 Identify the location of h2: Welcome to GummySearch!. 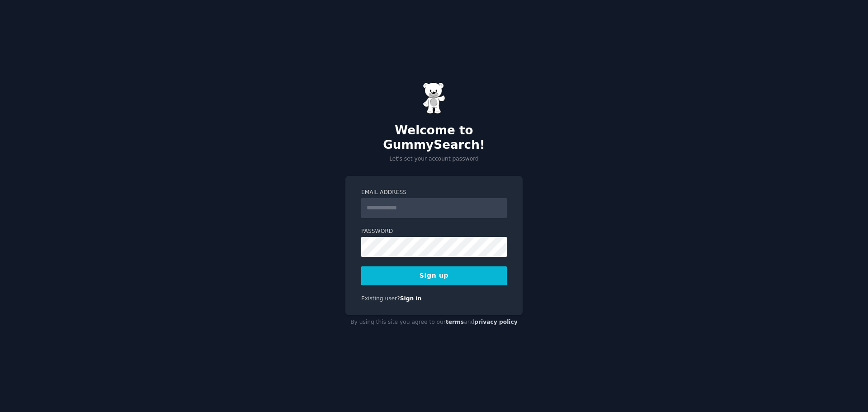
(434, 138).